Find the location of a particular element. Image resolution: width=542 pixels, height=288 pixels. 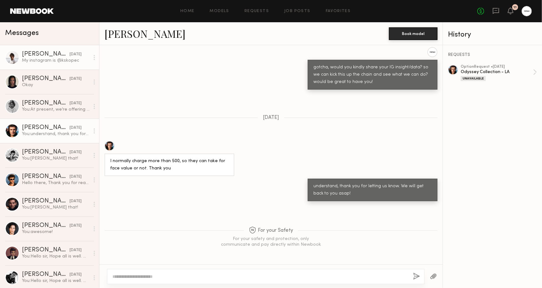

span: Messages is located at coordinates (22, 33).